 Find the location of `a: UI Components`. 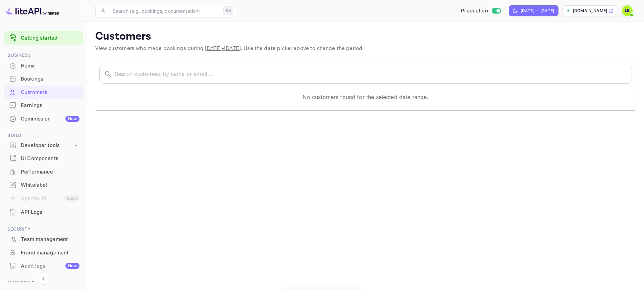

a: UI Components is located at coordinates (44, 158).